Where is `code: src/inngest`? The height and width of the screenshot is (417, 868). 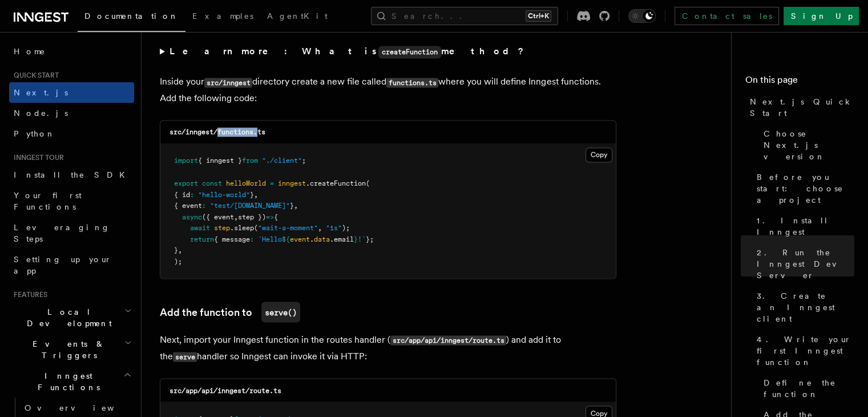 code: src/inngest is located at coordinates (229, 82).